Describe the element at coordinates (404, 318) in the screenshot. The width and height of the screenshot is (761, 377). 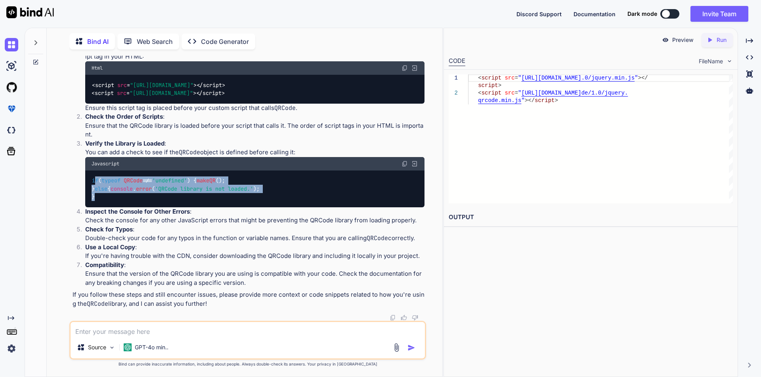
I see `img: like` at that location.